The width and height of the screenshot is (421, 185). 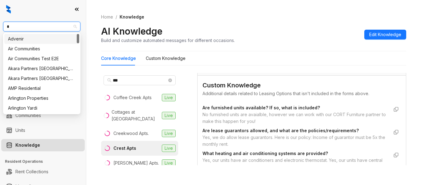 I want to click on div: Creekwood Apts., so click(x=131, y=133).